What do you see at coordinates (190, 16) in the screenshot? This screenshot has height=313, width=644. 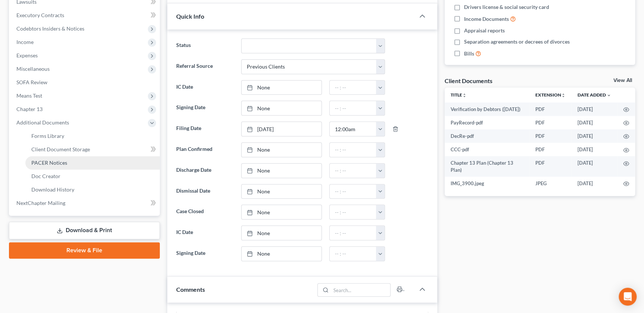 I see `span: Quick Info` at bounding box center [190, 16].